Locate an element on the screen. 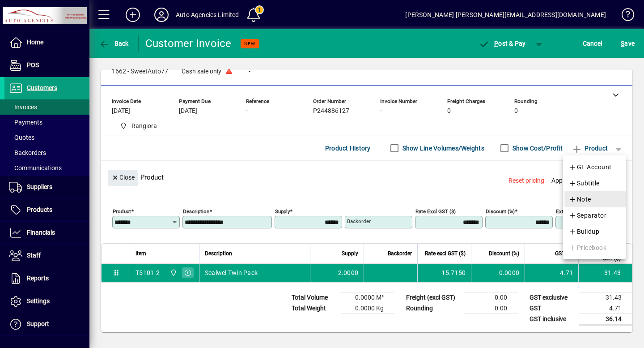 Image resolution: width=644 pixels, height=348 pixels. span: Separator is located at coordinates (588, 216).